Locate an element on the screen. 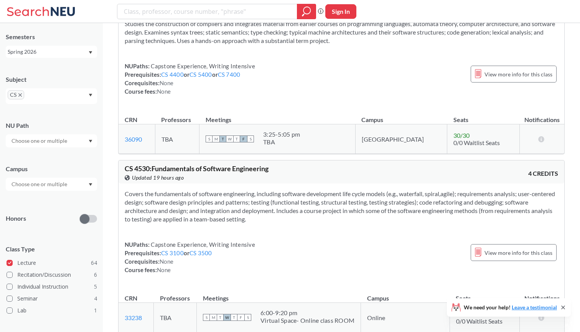 This screenshot has width=580, height=332. a: Leave a testimonial is located at coordinates (535, 307).